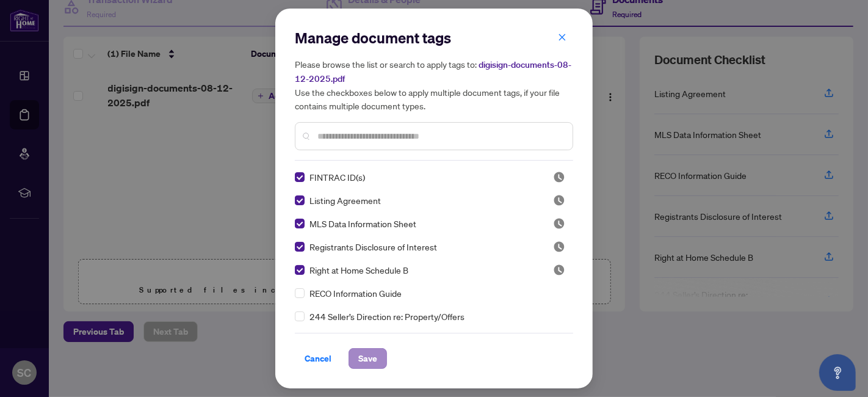 This screenshot has width=868, height=397. What do you see at coordinates (355, 293) in the screenshot?
I see `span: RECO Information Guide` at bounding box center [355, 293].